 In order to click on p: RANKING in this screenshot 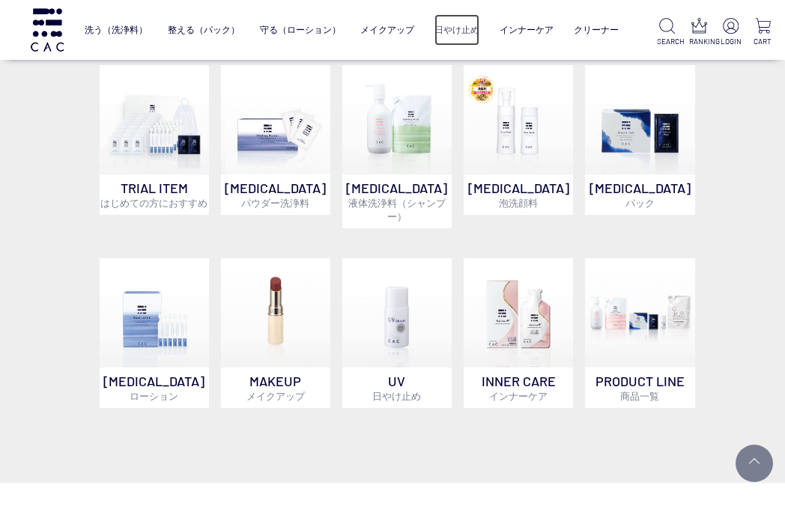, I will do `click(699, 41)`.